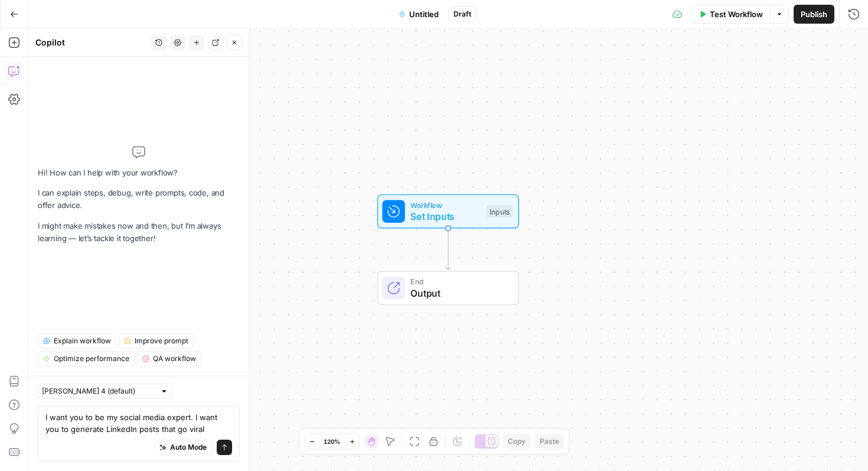 The width and height of the screenshot is (868, 471). What do you see at coordinates (813, 14) in the screenshot?
I see `span: Publish` at bounding box center [813, 14].